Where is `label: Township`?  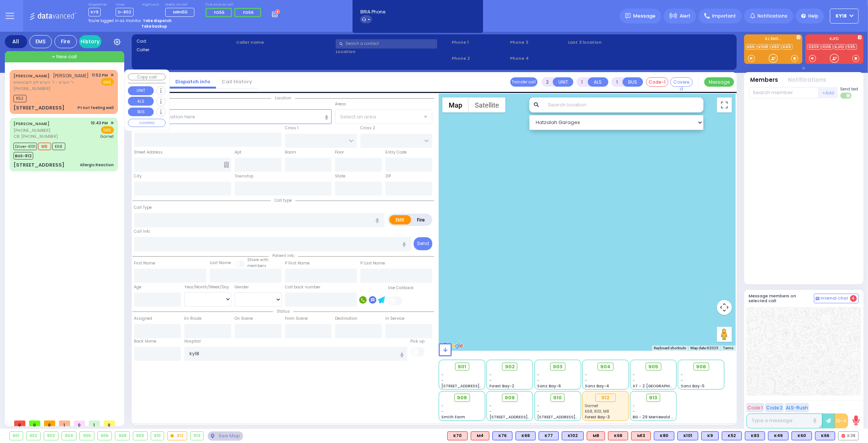 label: Township is located at coordinates (244, 176).